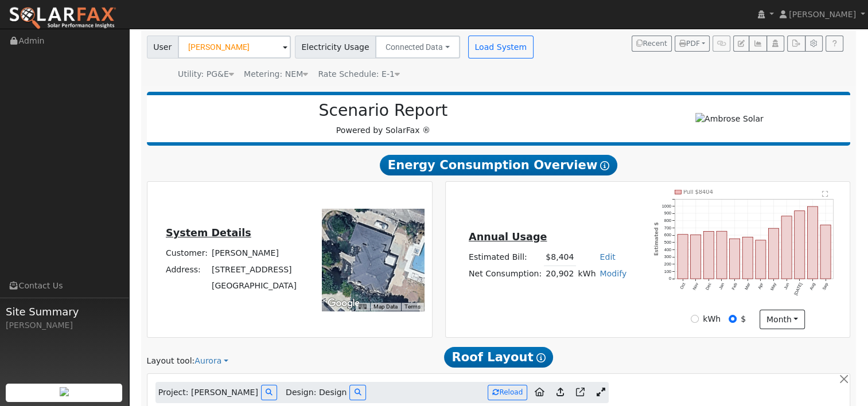 Image resolution: width=868 pixels, height=406 pixels. I want to click on text: Mar, so click(747, 287).